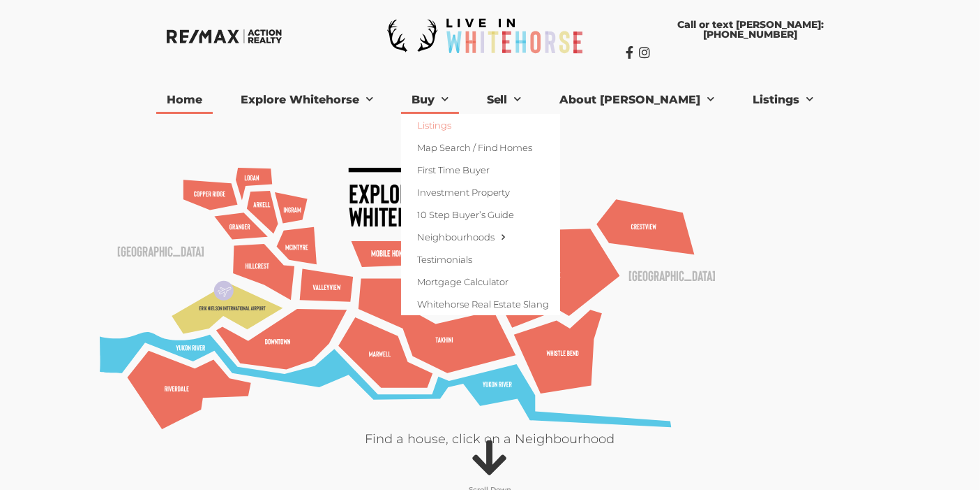 Image resolution: width=980 pixels, height=490 pixels. What do you see at coordinates (481, 237) in the screenshot?
I see `a: Neighbourhoods` at bounding box center [481, 237].